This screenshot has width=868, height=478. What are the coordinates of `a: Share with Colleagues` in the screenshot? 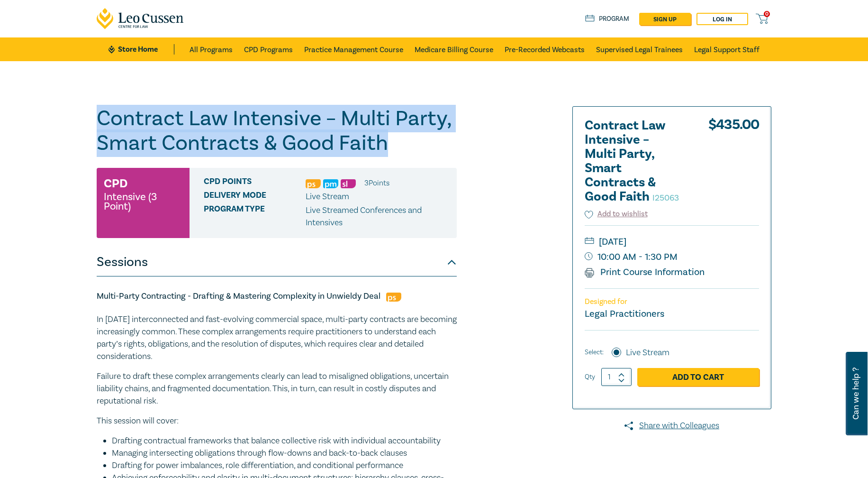 It's located at (672, 426).